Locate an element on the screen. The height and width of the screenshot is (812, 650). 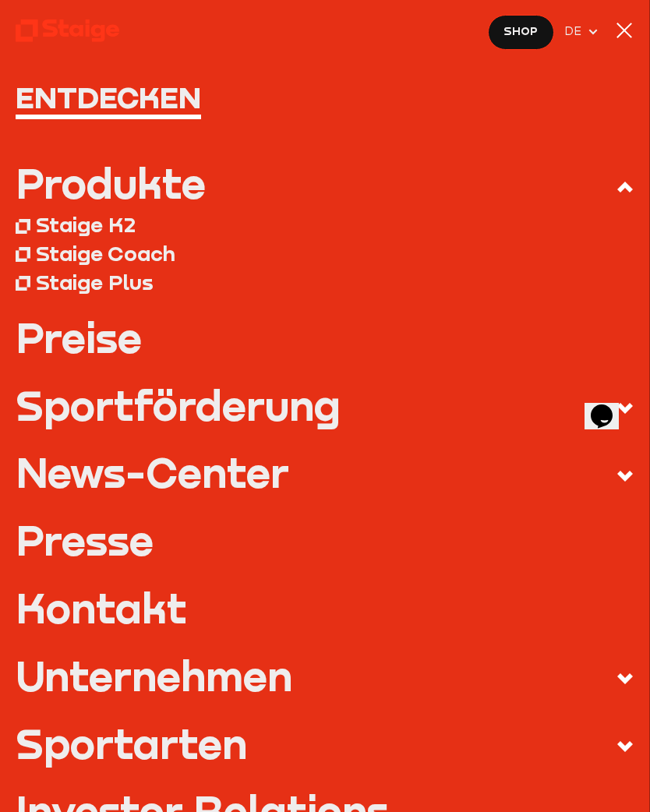
div: Staige Plus is located at coordinates (94, 282).